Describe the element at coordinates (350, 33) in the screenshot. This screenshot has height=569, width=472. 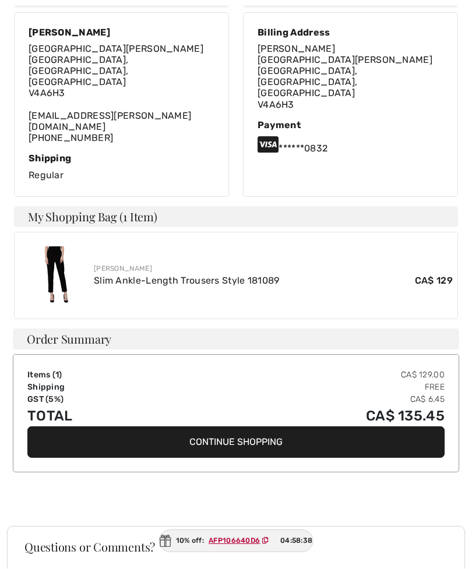
I see `div: Billing Address` at that location.